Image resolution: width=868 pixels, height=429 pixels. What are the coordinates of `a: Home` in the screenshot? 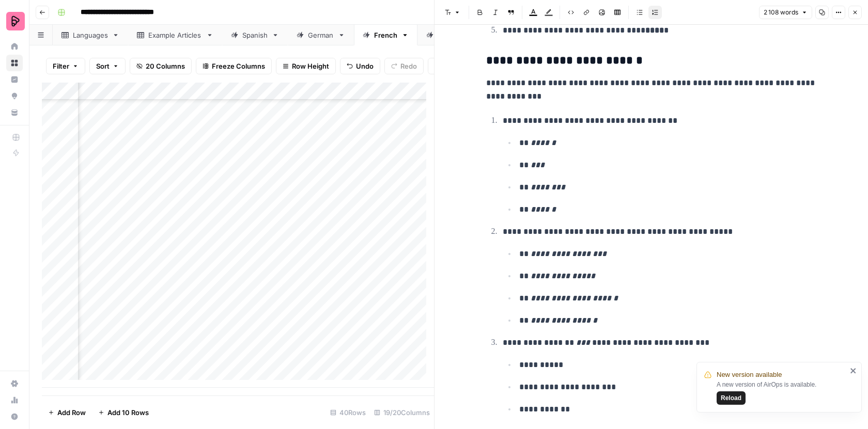 It's located at (15, 46).